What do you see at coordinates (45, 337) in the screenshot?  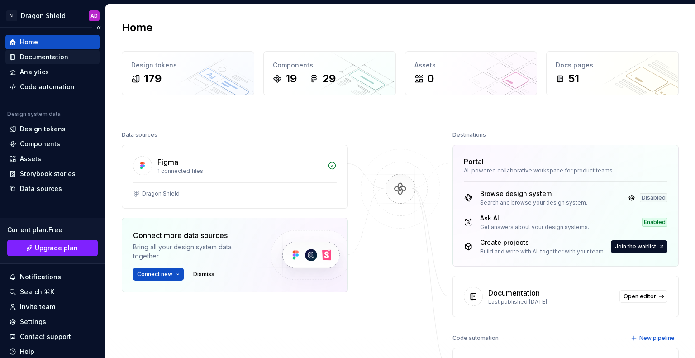 I see `div: Contact support` at bounding box center [45, 337].